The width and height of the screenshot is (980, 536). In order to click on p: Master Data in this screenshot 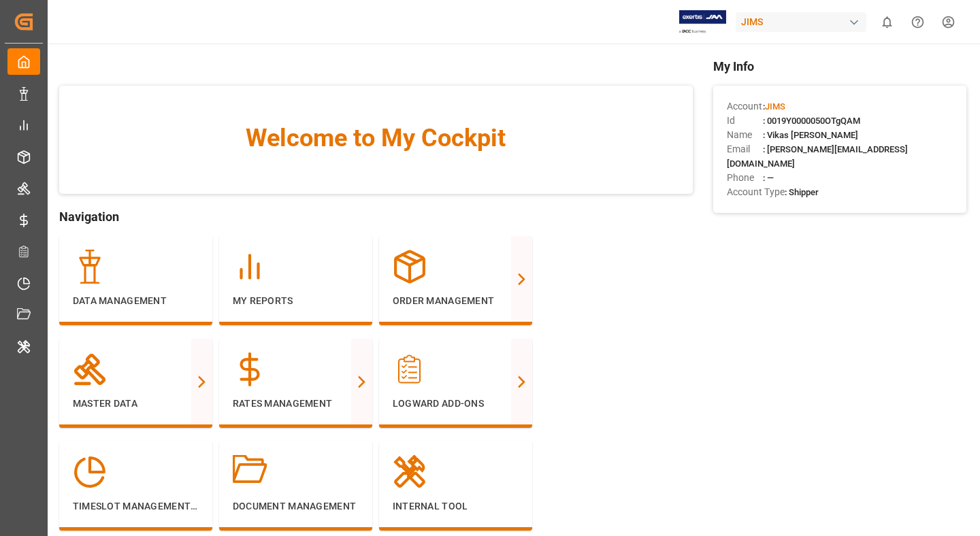, I will do `click(135, 403)`.